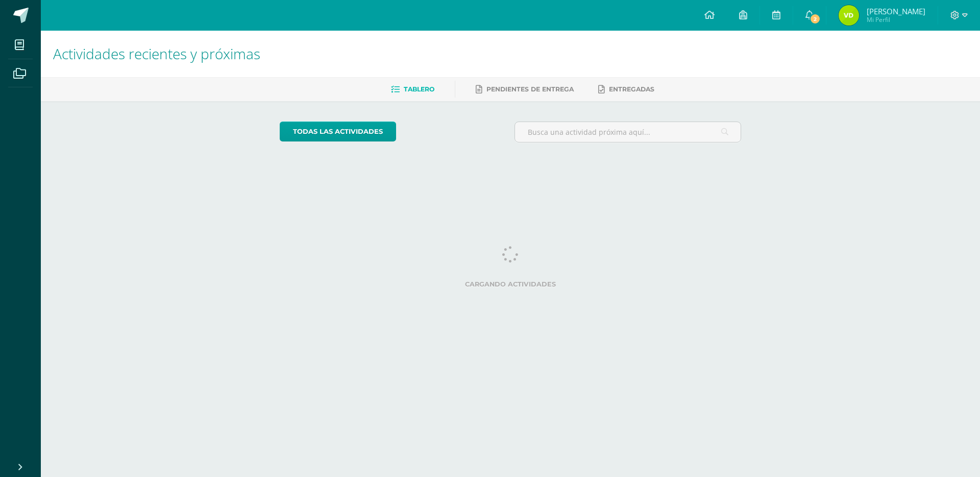 This screenshot has height=477, width=980. Describe the element at coordinates (626, 89) in the screenshot. I see `a: Entregadas` at that location.